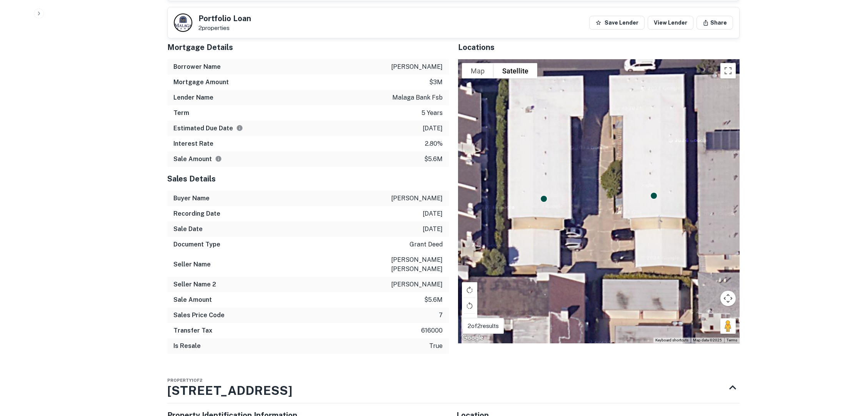  I want to click on button: Tilt map, so click(469, 322).